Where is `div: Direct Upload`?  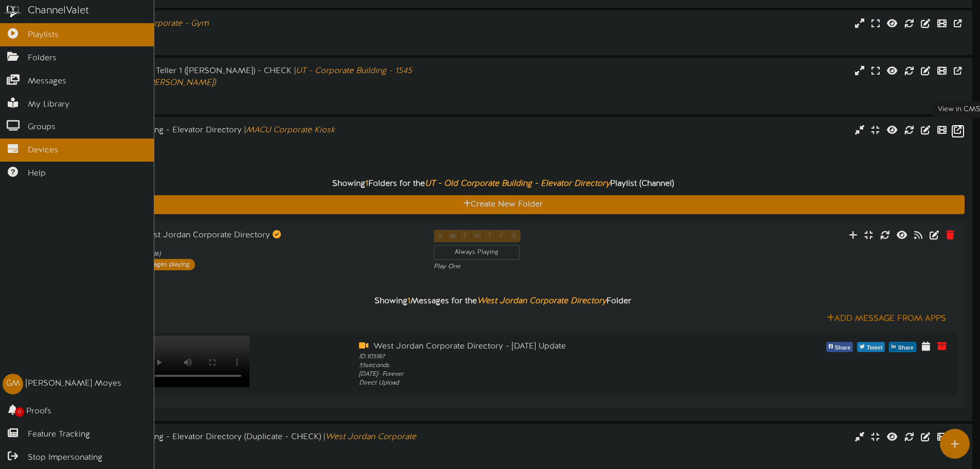
div: Direct Upload is located at coordinates (540, 383).